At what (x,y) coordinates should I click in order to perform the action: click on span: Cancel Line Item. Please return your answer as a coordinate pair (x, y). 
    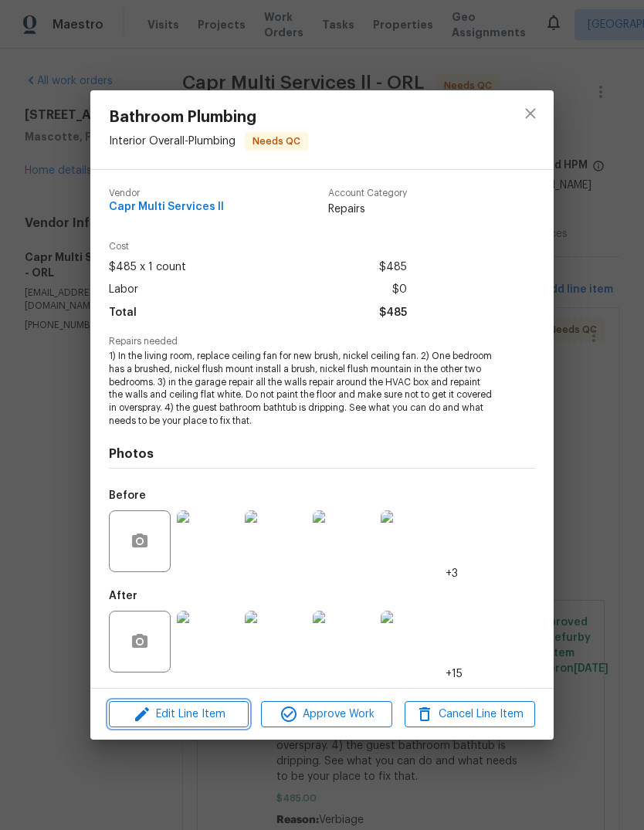
    Looking at the image, I should click on (470, 715).